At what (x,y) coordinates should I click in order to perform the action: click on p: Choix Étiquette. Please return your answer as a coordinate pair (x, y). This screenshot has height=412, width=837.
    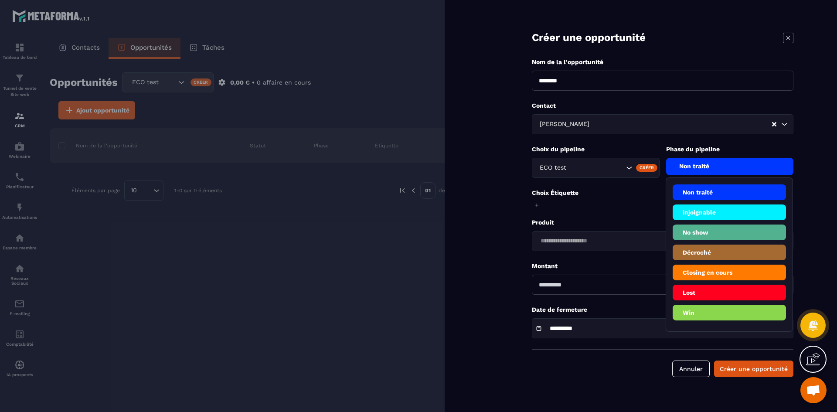
    Looking at the image, I should click on (663, 193).